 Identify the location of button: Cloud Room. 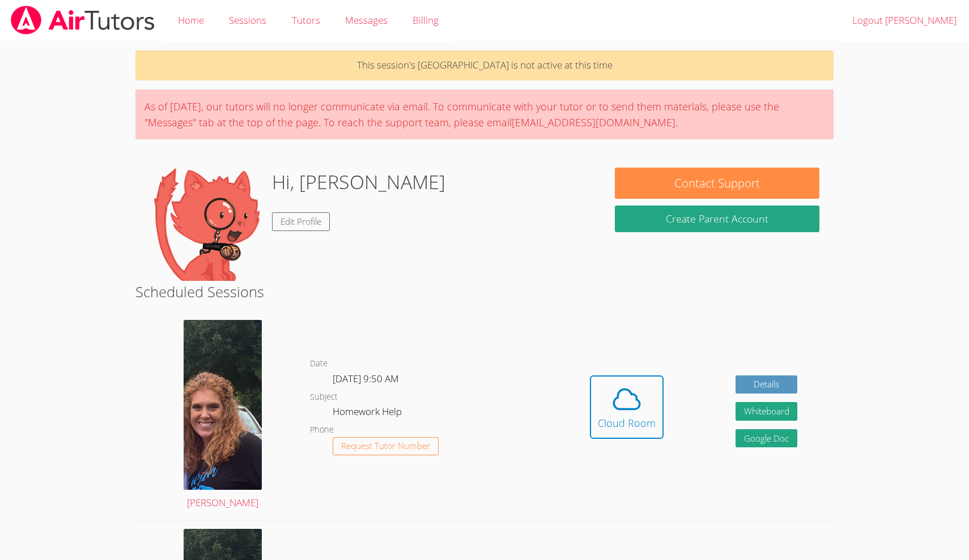
(627, 407).